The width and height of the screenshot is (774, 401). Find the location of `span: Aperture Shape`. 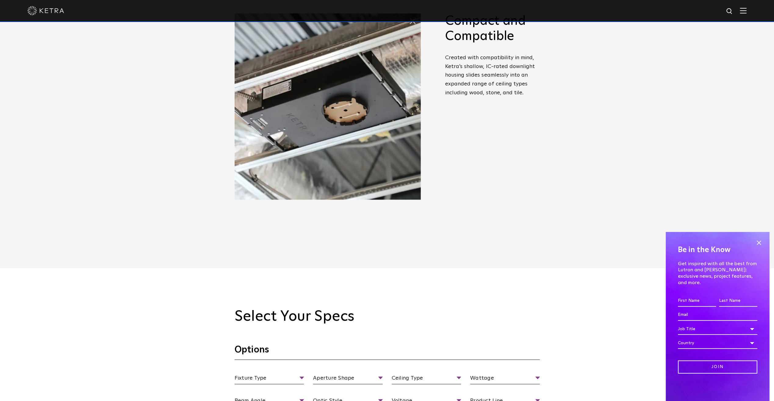

span: Aperture Shape is located at coordinates (348, 379).